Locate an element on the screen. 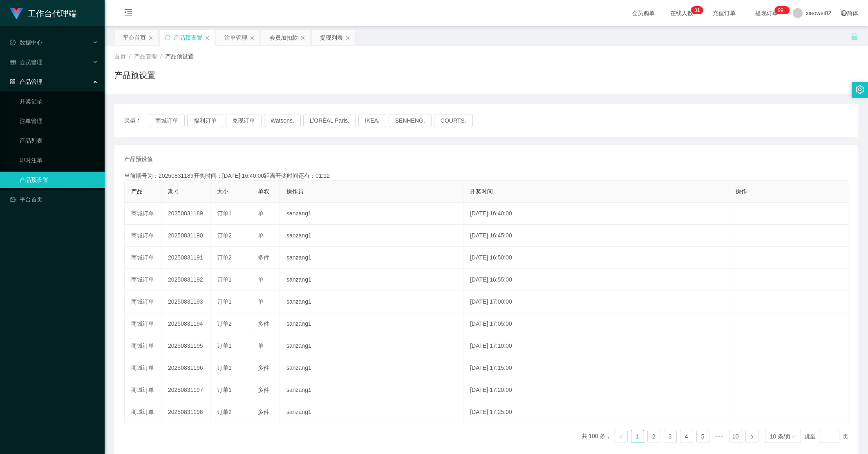  span: 操作员 is located at coordinates (295, 191).